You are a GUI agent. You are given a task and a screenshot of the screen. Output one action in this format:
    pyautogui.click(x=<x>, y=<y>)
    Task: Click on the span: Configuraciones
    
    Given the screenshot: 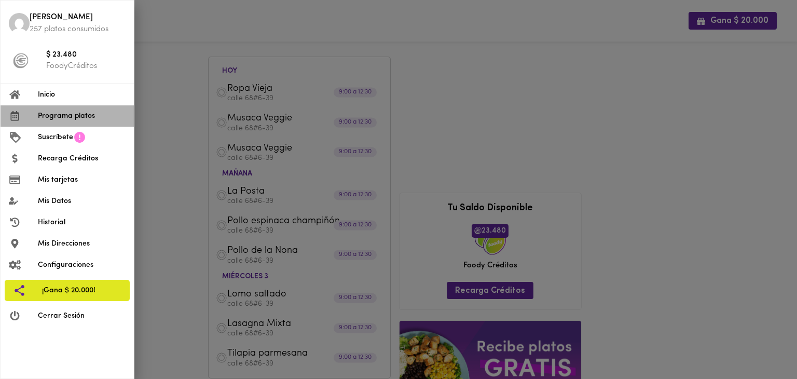 What is the action you would take?
    pyautogui.click(x=81, y=265)
    